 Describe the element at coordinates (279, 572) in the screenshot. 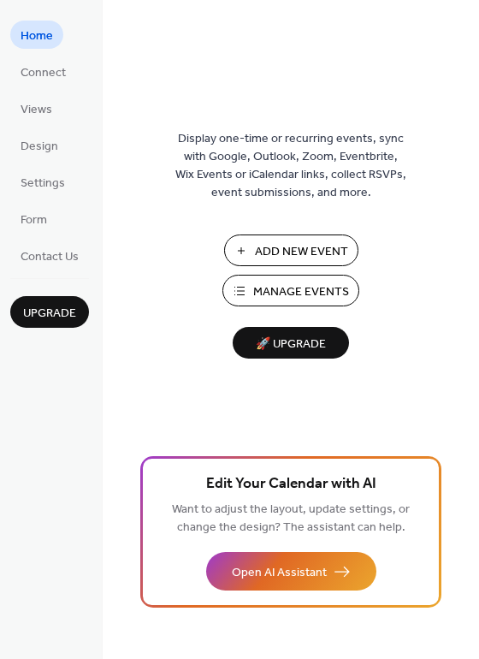

I see `span: Open AI Assistant` at that location.